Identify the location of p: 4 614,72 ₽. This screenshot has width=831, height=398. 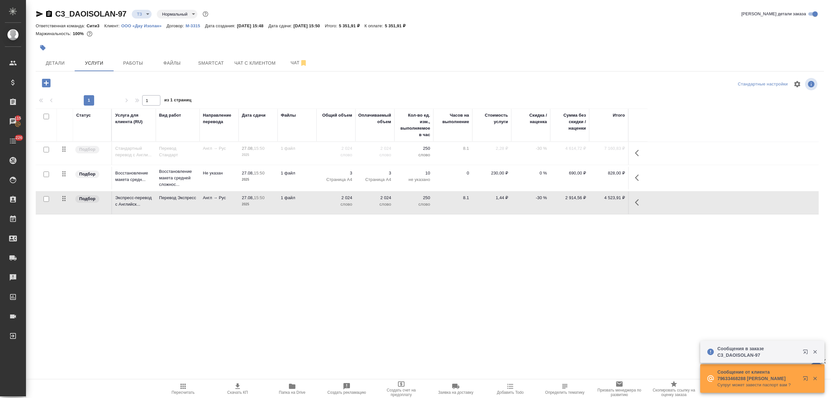
(570, 148).